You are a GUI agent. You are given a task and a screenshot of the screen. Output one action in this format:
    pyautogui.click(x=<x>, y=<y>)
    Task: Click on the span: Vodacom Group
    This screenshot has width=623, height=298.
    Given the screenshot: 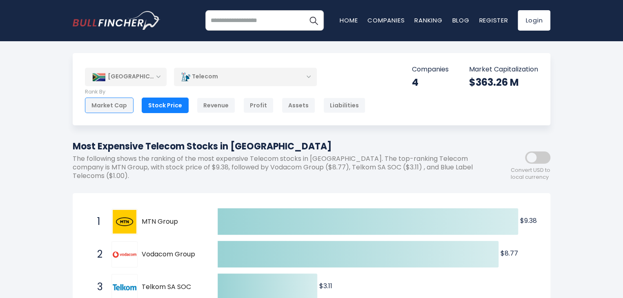 What is the action you would take?
    pyautogui.click(x=172, y=254)
    